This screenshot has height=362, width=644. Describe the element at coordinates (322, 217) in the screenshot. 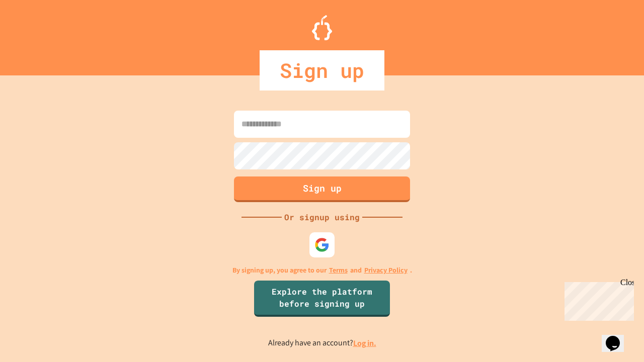

I see `div: Or signup using` at that location.